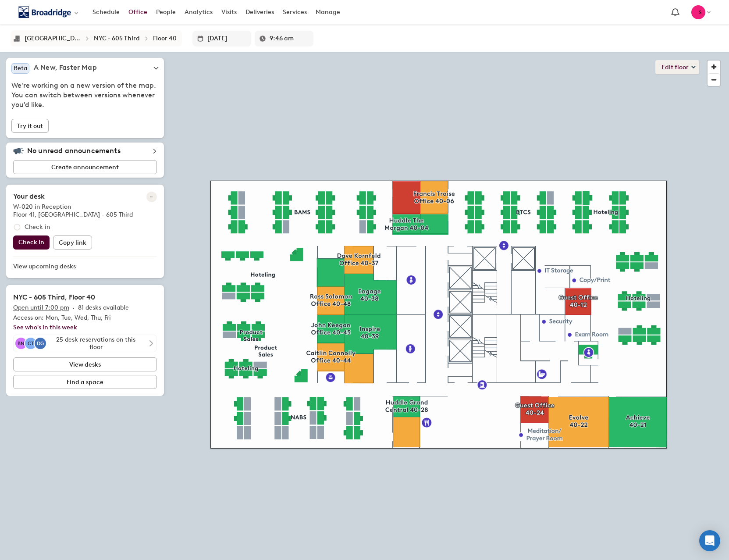  I want to click on p: 81 desks available, so click(103, 308).